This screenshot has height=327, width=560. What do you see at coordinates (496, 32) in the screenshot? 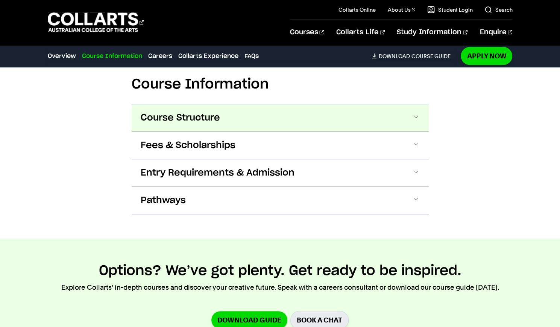
I see `a: Enquire` at bounding box center [496, 32].